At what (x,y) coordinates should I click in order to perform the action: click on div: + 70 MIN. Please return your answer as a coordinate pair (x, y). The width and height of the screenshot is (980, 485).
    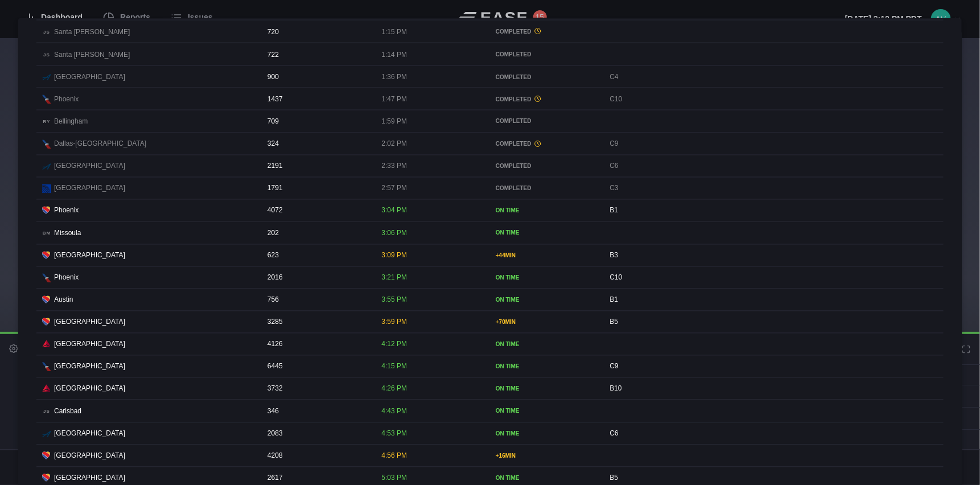
    Looking at the image, I should click on (546, 322).